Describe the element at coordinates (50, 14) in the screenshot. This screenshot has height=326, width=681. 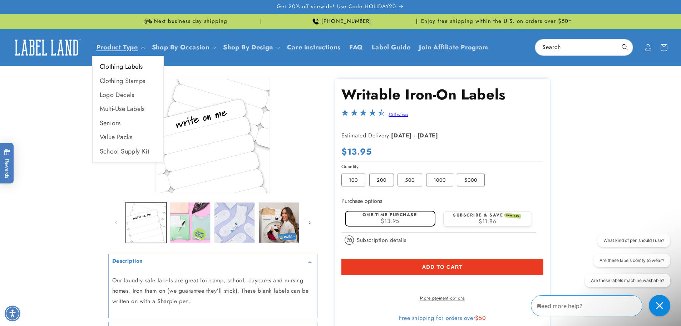
I see `textarea: Type your message here` at that location.